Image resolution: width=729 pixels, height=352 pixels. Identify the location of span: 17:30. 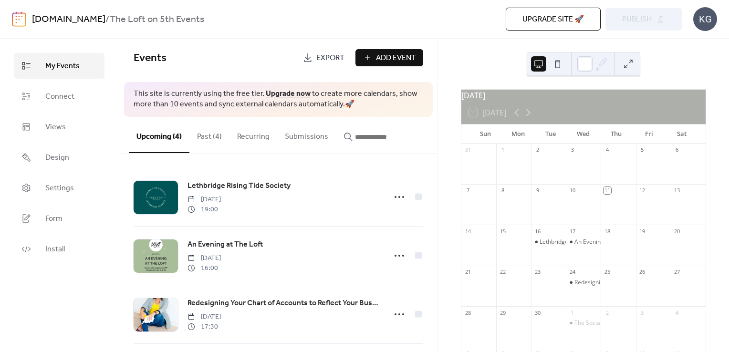
(204, 327).